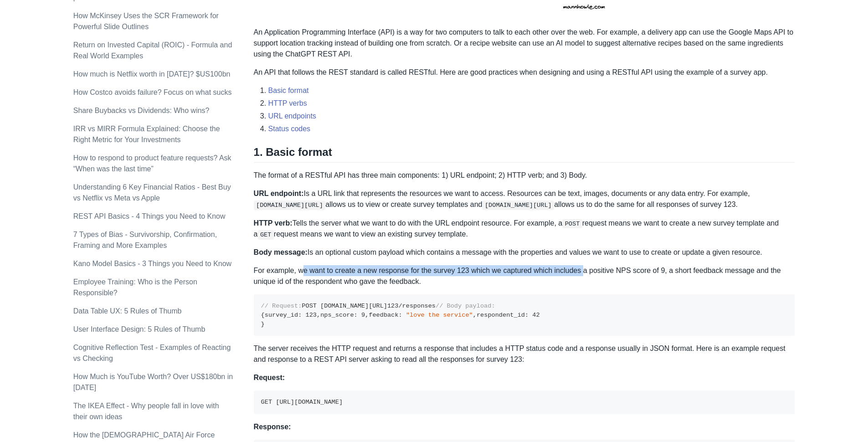 This screenshot has width=868, height=442. Describe the element at coordinates (147, 134) in the screenshot. I see `a: IRR vs MIRR Formula Explained: Choose the Right Metric for Your Investments` at that location.